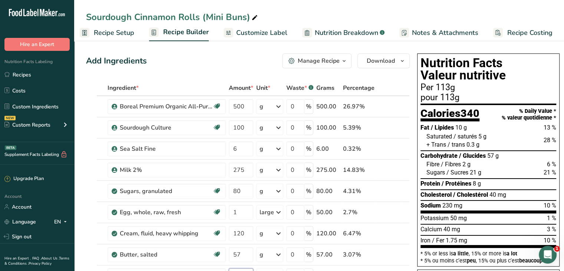 The height and width of the screenshot is (271, 564). What do you see at coordinates (512, 253) in the screenshot?
I see `span: a lot` at bounding box center [512, 253].